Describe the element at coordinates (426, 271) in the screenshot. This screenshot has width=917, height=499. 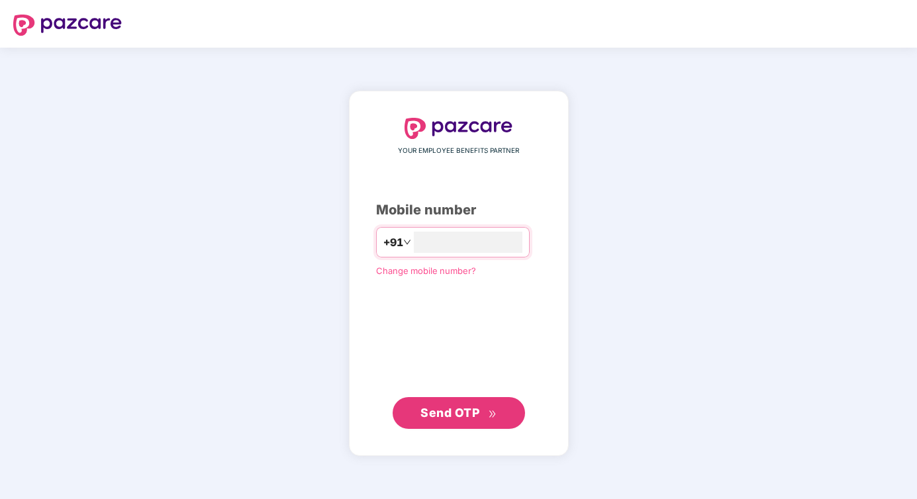
I see `span: Change mobile number?` at that location.